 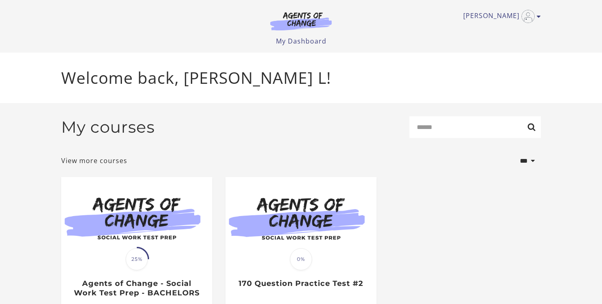 I want to click on h3: 170 Question Practice Test #2, so click(x=301, y=283).